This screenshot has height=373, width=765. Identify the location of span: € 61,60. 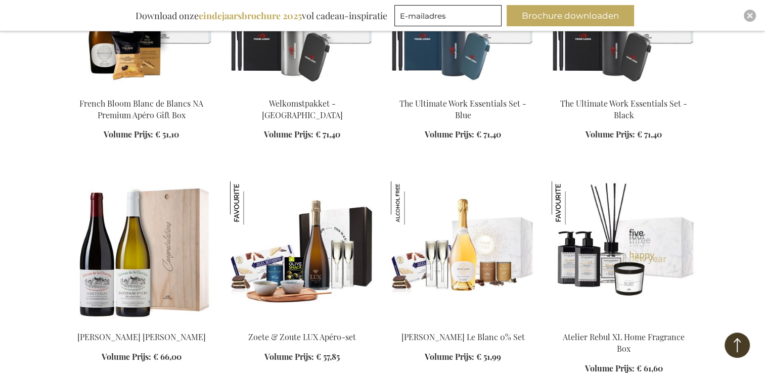
(650, 368).